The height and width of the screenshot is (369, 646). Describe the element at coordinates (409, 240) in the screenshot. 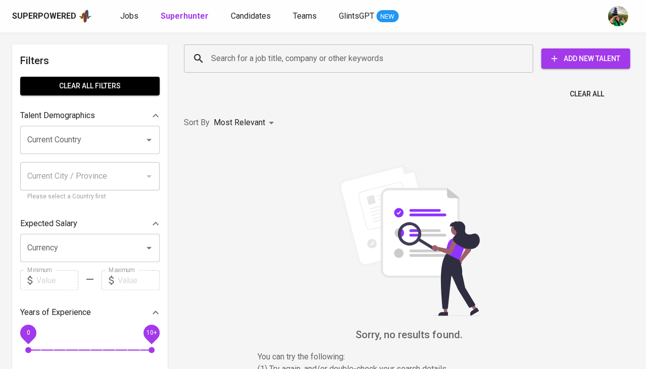

I see `img: file_searching.svg` at that location.